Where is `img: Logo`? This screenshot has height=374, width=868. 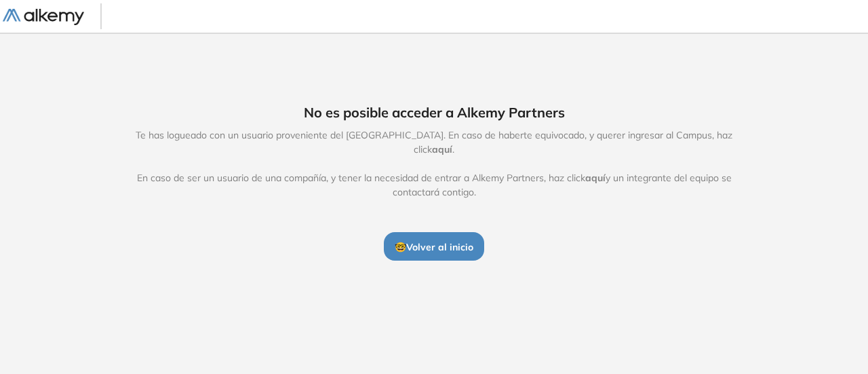
img: Logo is located at coordinates (43, 17).